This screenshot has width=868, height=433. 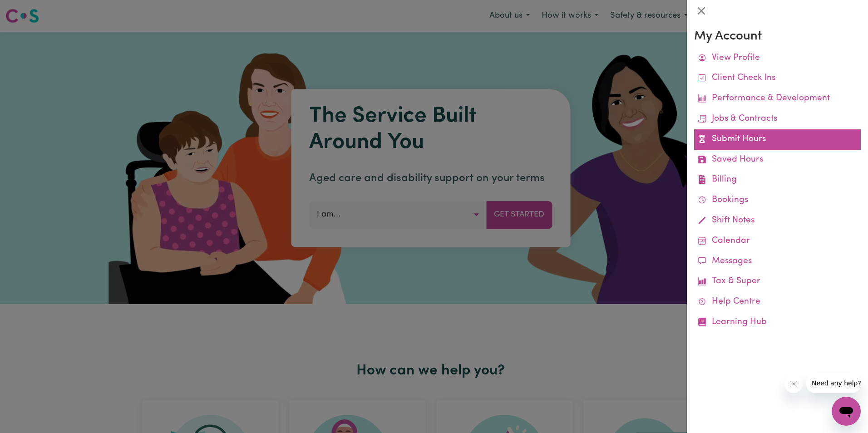 What do you see at coordinates (777, 140) in the screenshot?
I see `a: Submit Hours` at bounding box center [777, 140].